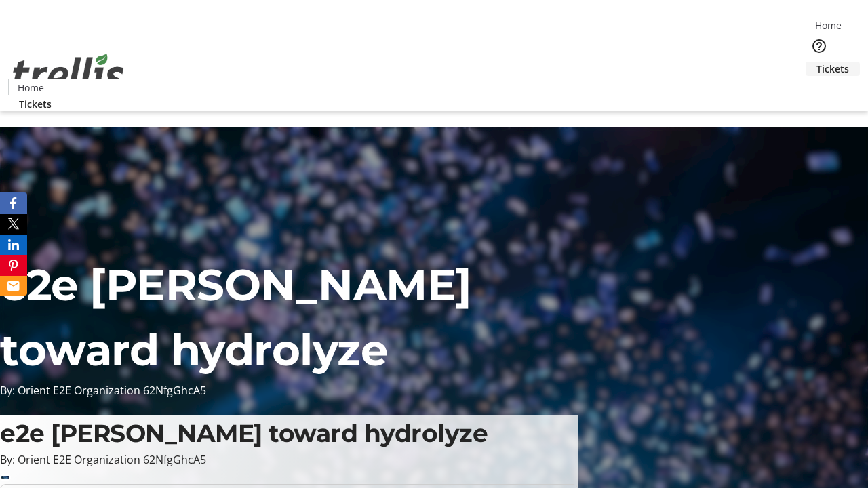 Image resolution: width=868 pixels, height=488 pixels. Describe the element at coordinates (69, 73) in the screenshot. I see `img: Orient E2E Organization 62NfgGhcA5's Logo` at that location.